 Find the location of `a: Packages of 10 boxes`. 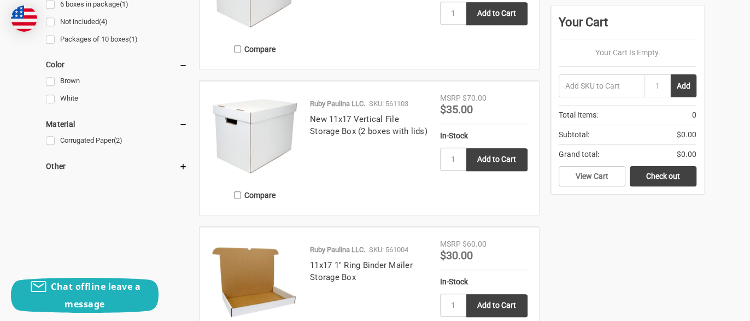

a: Packages of 10 boxes is located at coordinates (116, 39).